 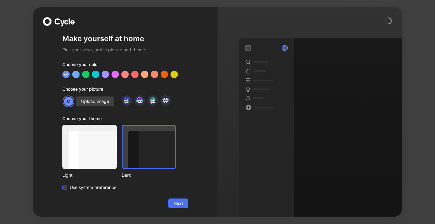 What do you see at coordinates (125, 50) in the screenshot?
I see `h2: Pick your color, profile picture and theme` at bounding box center [125, 50].